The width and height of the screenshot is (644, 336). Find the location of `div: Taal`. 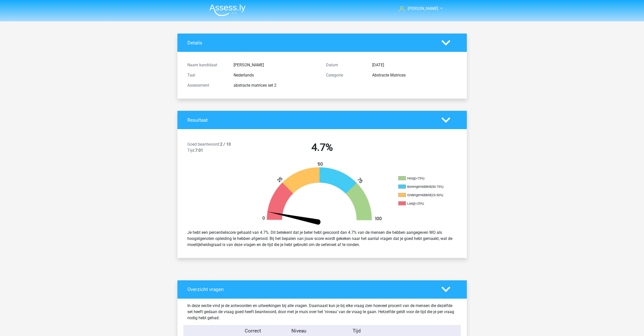

div: Taal is located at coordinates (207, 75).